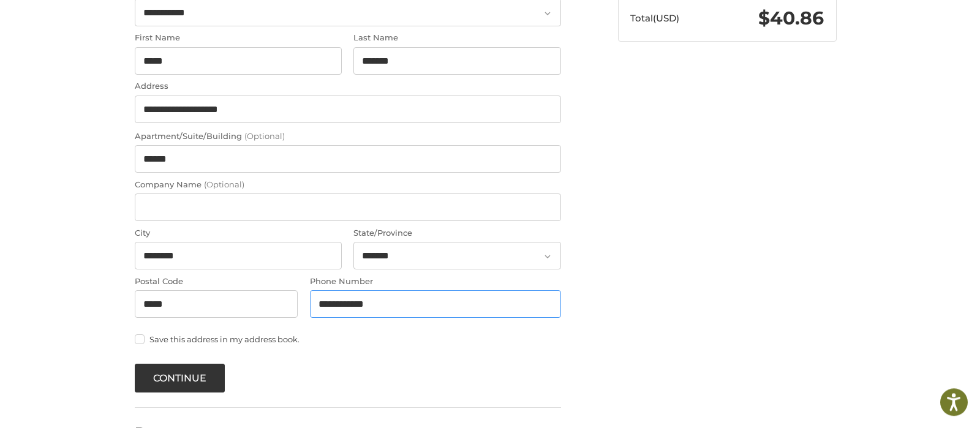  I want to click on label: Phone Number, so click(435, 282).